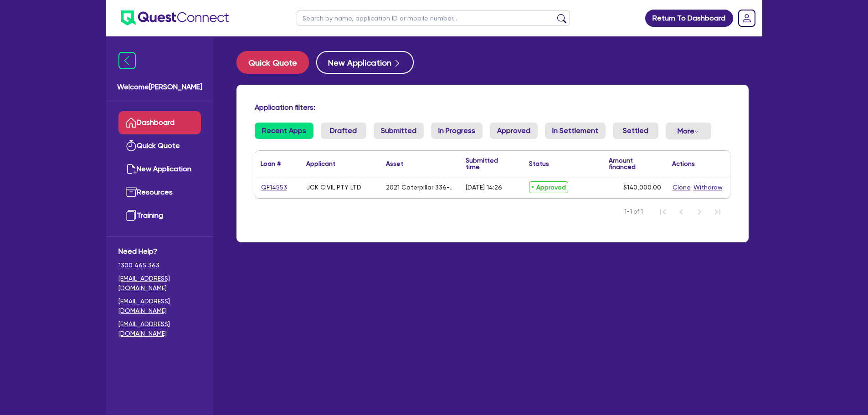  What do you see at coordinates (747, 18) in the screenshot?
I see `a: Dropdown toggle` at bounding box center [747, 18].